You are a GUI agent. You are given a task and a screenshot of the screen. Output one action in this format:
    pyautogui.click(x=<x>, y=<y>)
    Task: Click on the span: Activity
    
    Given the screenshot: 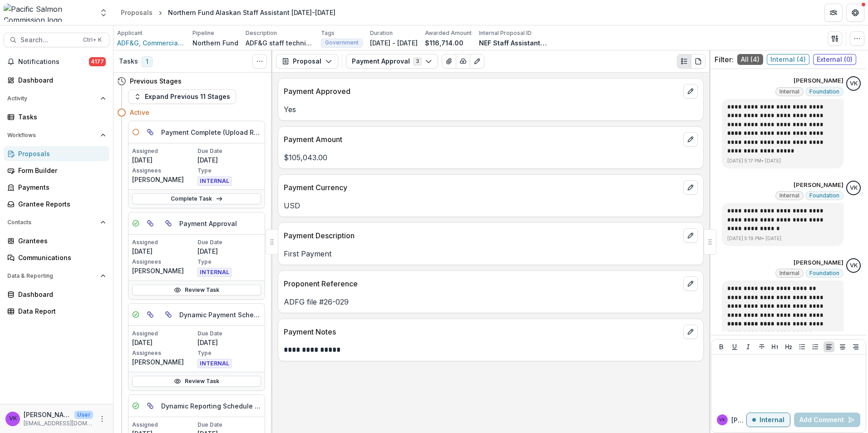 What is the action you would take?
    pyautogui.click(x=52, y=99)
    